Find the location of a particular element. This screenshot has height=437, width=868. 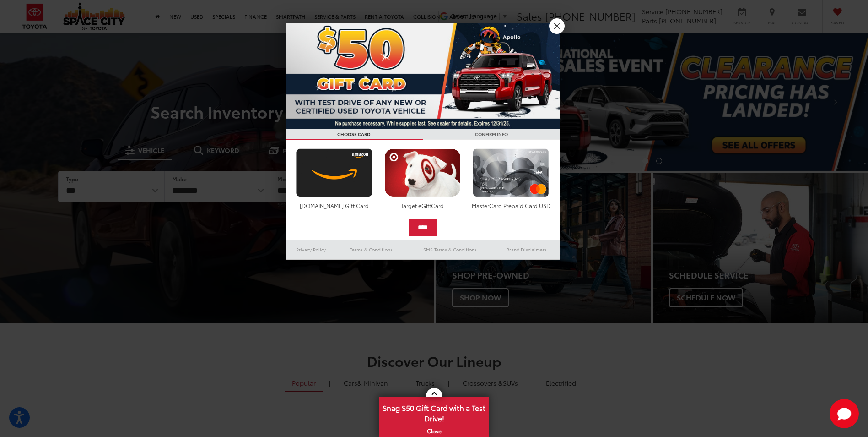

img: targetcard.png is located at coordinates (422, 173).